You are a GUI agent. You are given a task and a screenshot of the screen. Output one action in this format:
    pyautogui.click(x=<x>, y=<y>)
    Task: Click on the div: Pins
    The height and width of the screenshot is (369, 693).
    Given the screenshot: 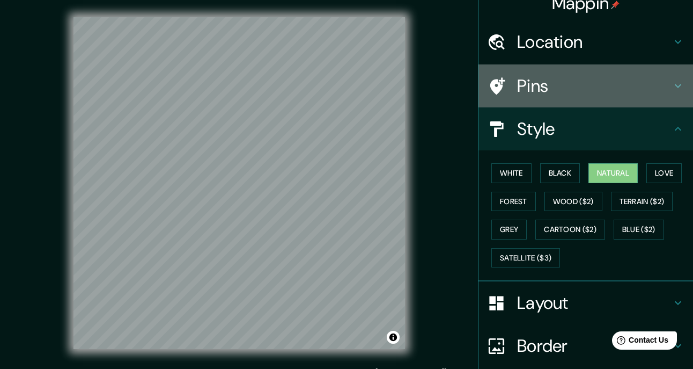 What is the action you would take?
    pyautogui.click(x=586, y=86)
    